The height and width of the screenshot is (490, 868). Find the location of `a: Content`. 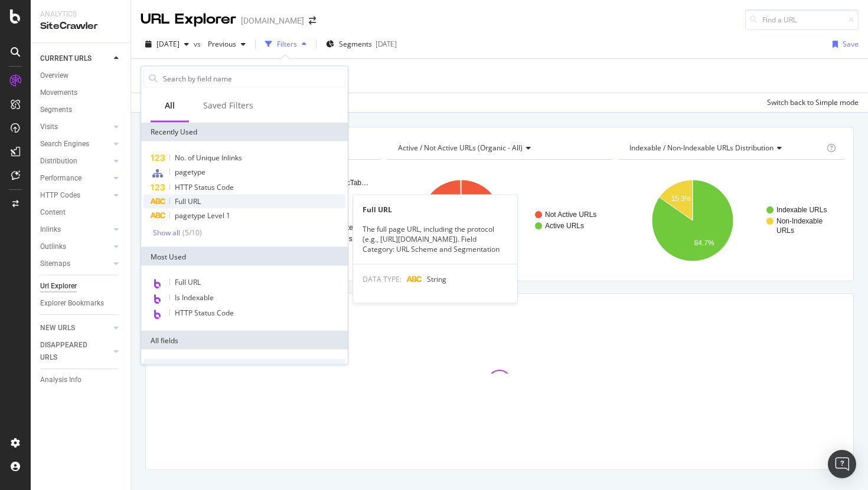

a: Content is located at coordinates (81, 213).